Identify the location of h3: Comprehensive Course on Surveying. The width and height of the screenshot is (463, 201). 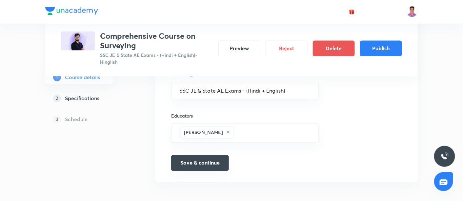
(156, 41).